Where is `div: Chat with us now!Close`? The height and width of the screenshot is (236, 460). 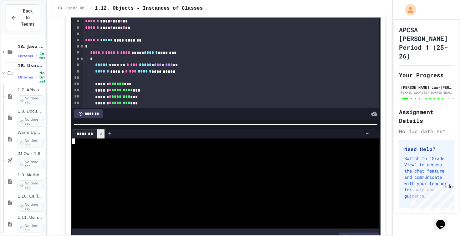 div: Chat with us now!Close is located at coordinates (23, 21).